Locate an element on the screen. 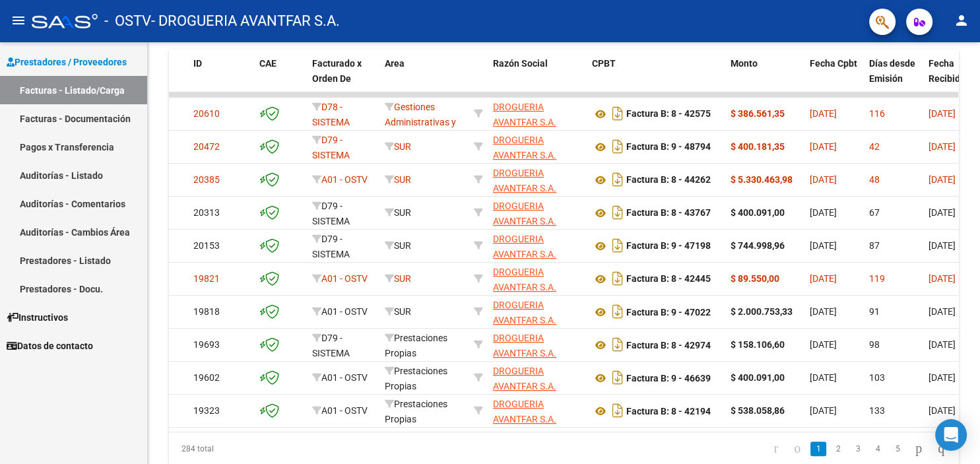 The image size is (980, 464). span: Razón Social is located at coordinates (520, 63).